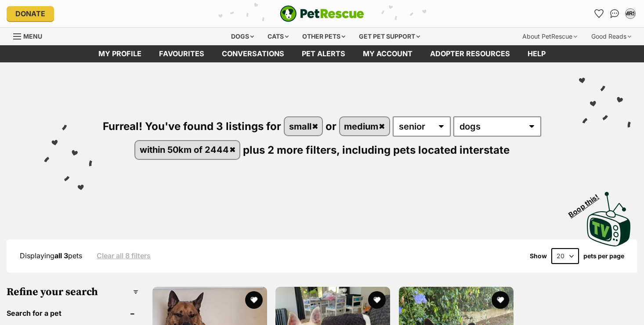  What do you see at coordinates (73, 293) in the screenshot?
I see `h3: Refine your search` at bounding box center [73, 293].